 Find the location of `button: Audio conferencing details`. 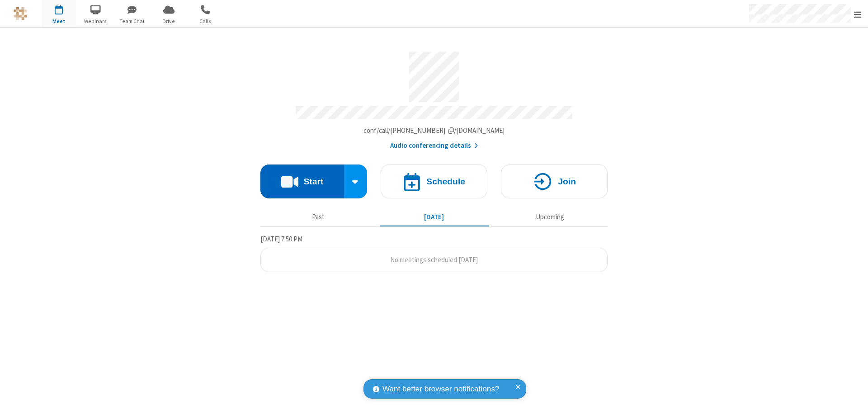

button: Audio conferencing details is located at coordinates (434, 145).